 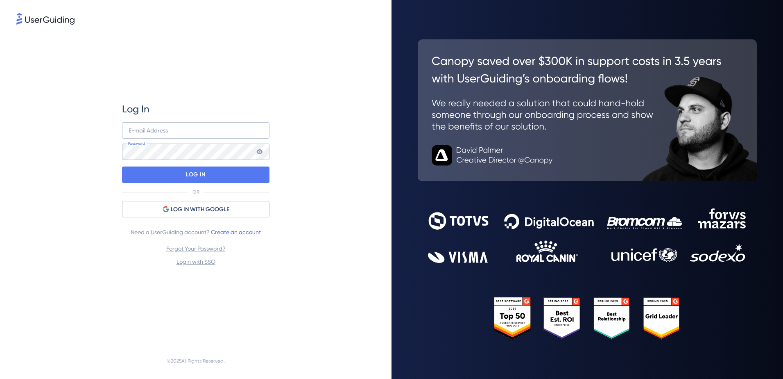 I want to click on a: Create an account, so click(x=236, y=232).